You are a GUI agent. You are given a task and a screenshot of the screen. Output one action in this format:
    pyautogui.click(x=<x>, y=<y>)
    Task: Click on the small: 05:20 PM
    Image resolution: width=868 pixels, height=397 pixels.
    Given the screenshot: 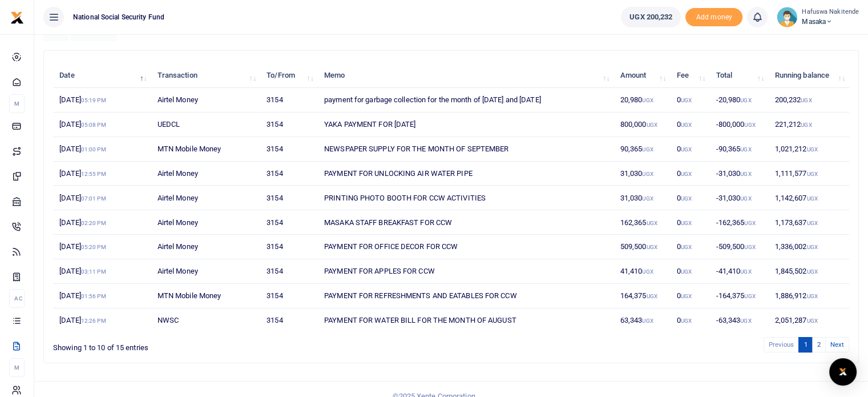 What is the action you would take?
    pyautogui.click(x=94, y=247)
    